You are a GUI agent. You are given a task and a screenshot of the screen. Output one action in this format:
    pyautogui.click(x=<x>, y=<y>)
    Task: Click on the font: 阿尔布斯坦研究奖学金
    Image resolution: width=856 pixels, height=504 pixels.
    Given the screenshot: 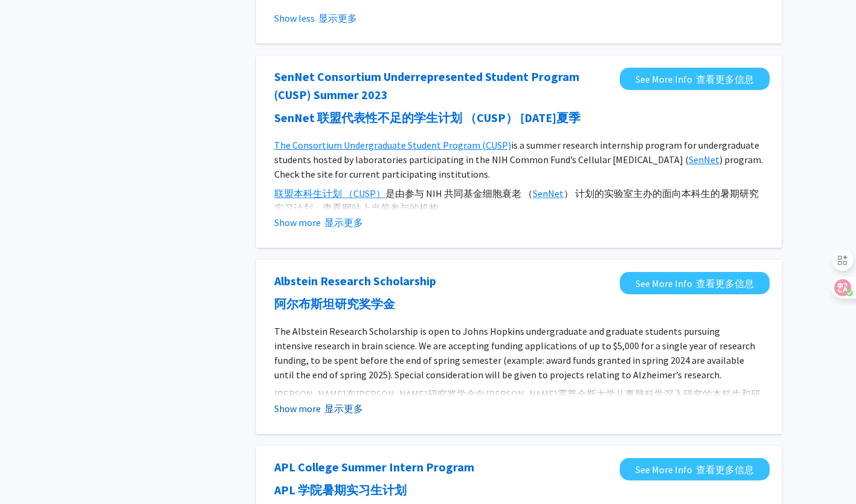 What is the action you would take?
    pyautogui.click(x=335, y=303)
    